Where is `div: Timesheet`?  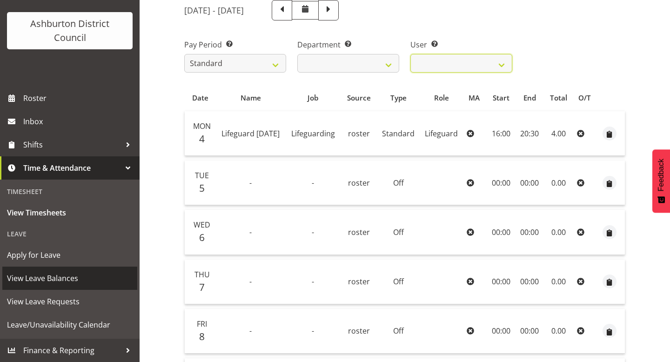 div: Timesheet is located at coordinates (70, 191).